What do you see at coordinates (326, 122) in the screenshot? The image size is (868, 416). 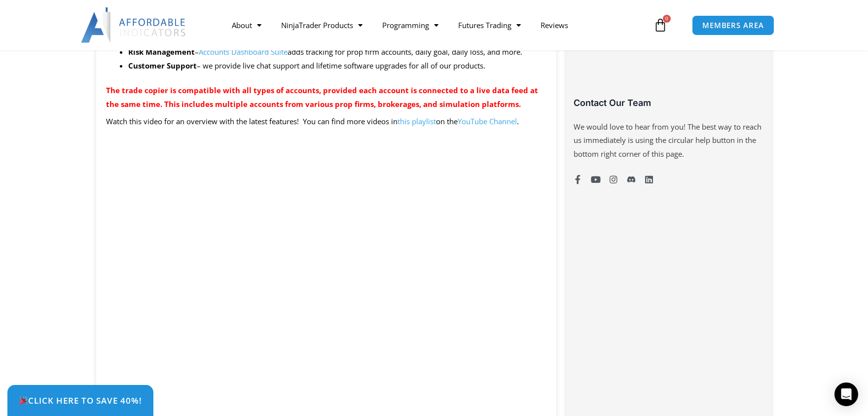 I see `p: Watch this video for an overview with the latest features! You can find more videos in on the .` at bounding box center [326, 122].